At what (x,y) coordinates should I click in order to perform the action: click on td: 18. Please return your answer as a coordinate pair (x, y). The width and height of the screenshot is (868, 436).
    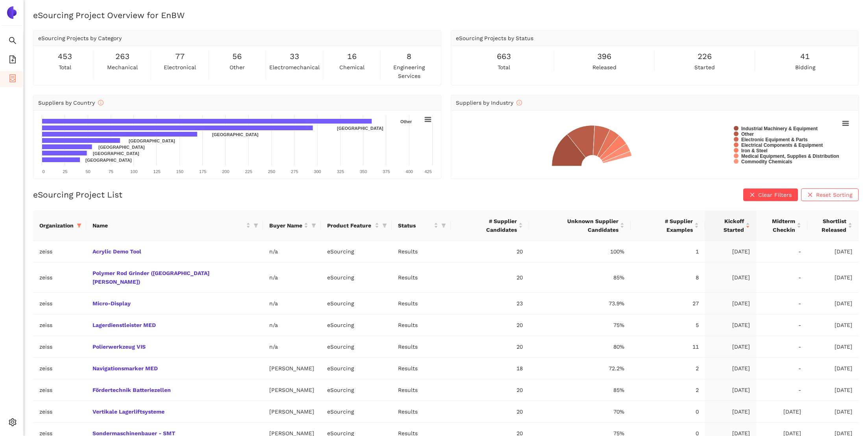
    Looking at the image, I should click on (490, 369).